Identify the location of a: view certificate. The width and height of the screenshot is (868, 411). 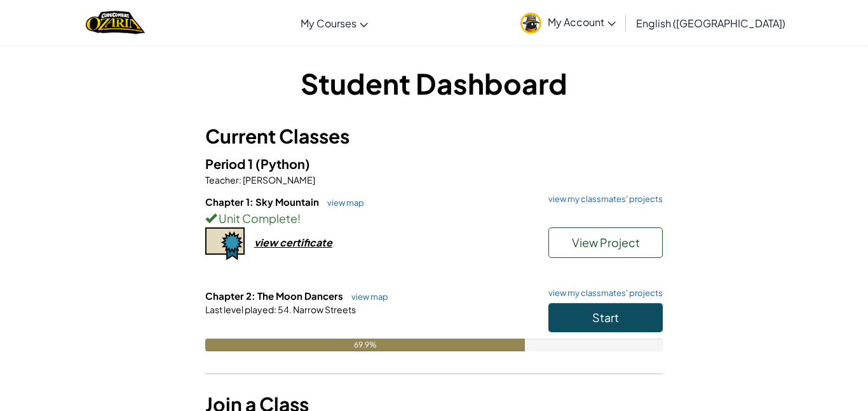
(269, 242).